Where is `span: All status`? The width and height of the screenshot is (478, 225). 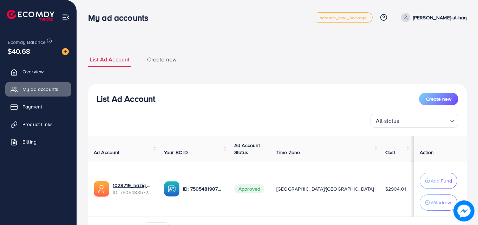
span: All status is located at coordinates (387, 121).